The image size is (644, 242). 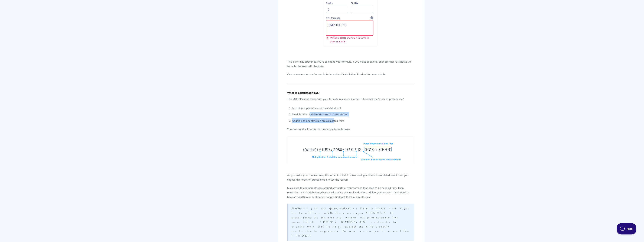 I want to click on p: Make sure to add parentheses around any parts of your formula that need to be handled first. Then..., so click(x=351, y=193).